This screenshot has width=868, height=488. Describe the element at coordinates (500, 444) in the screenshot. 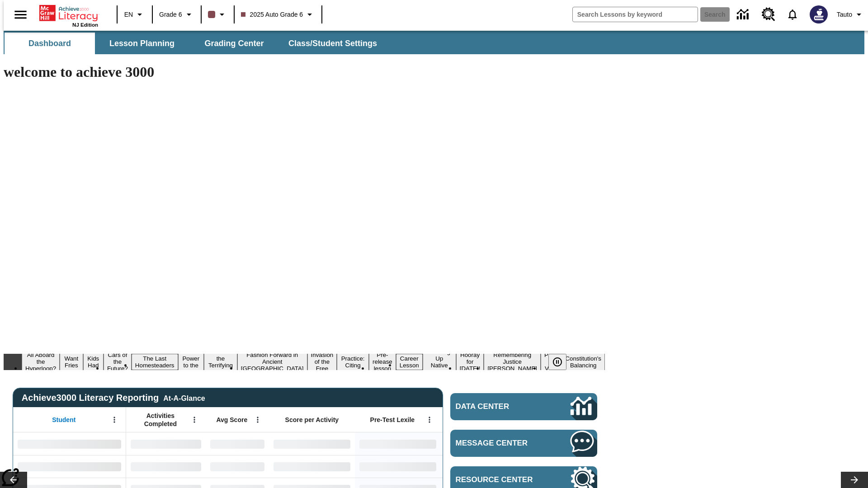

I see `span: Message Center` at that location.